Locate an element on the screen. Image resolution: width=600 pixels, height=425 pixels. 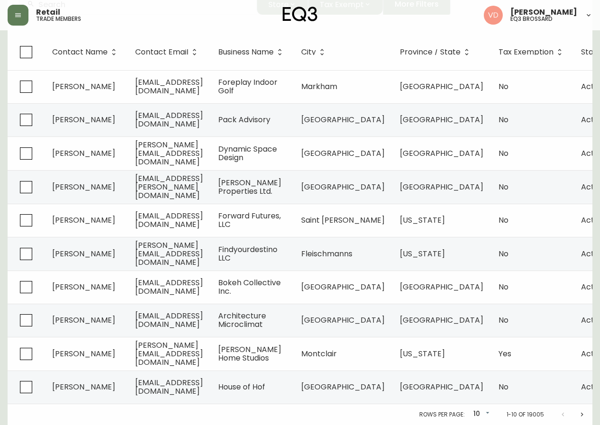
h5: eq3 brossard is located at coordinates (531, 19).